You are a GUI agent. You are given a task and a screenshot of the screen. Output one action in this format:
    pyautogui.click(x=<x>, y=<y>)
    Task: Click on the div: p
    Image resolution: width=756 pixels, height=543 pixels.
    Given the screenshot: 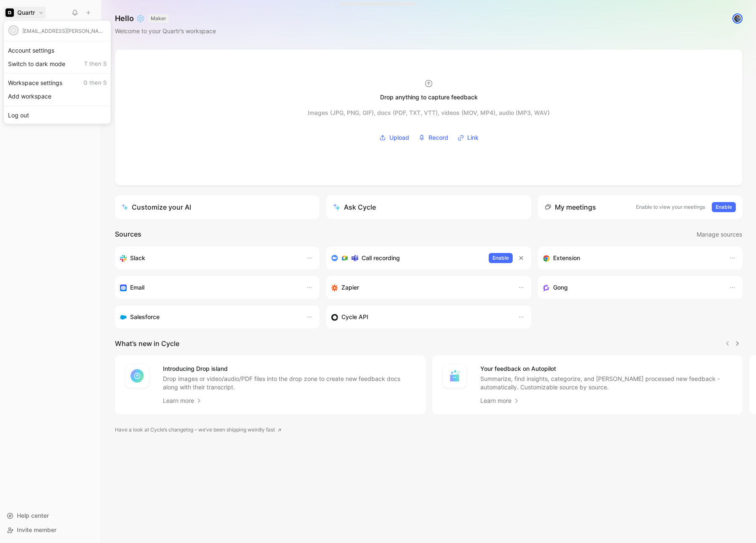 What is the action you would take?
    pyautogui.click(x=14, y=30)
    